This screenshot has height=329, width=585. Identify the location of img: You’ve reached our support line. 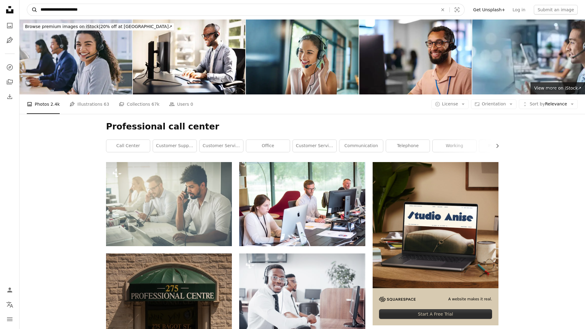
(302, 57).